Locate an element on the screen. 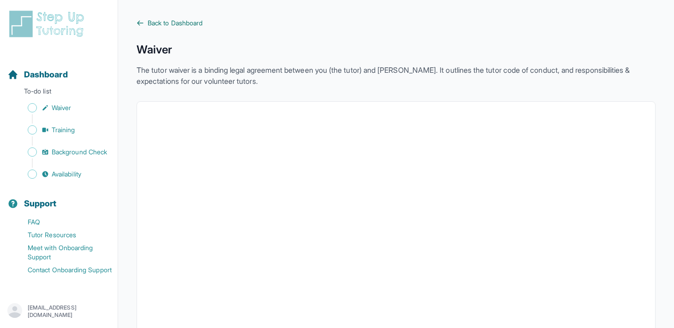 The width and height of the screenshot is (674, 328). a: Background Check is located at coordinates (62, 152).